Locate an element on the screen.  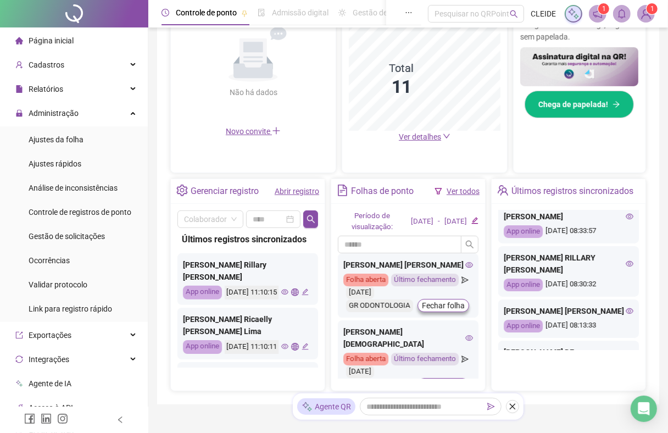
sup: 1 is located at coordinates (603, 9).